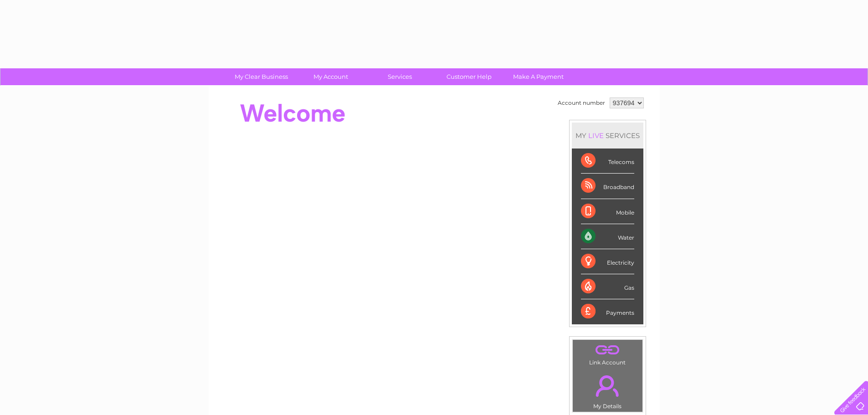 This screenshot has width=868, height=415. I want to click on div: MY SERVICES, so click(607, 135).